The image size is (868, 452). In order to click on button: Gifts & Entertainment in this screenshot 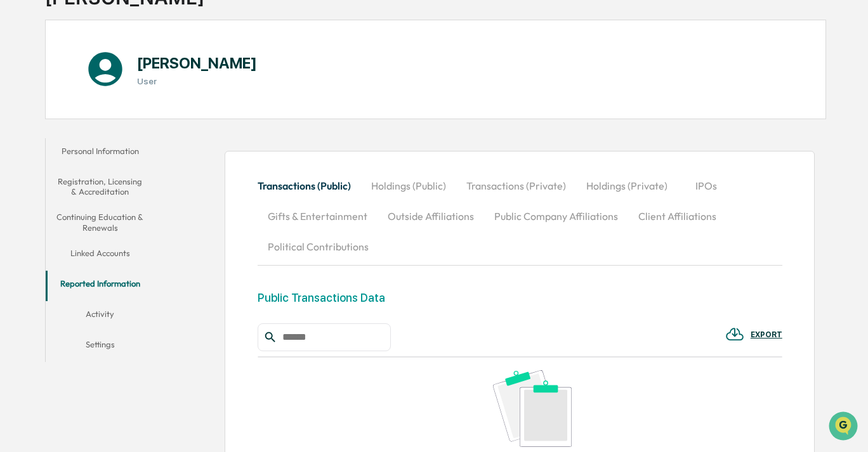, I will do `click(317, 216)`.